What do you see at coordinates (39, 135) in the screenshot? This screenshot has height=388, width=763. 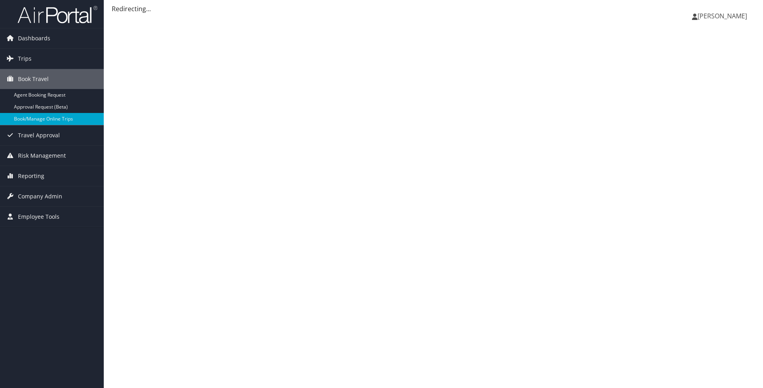 I see `span: Travel Approval` at bounding box center [39, 135].